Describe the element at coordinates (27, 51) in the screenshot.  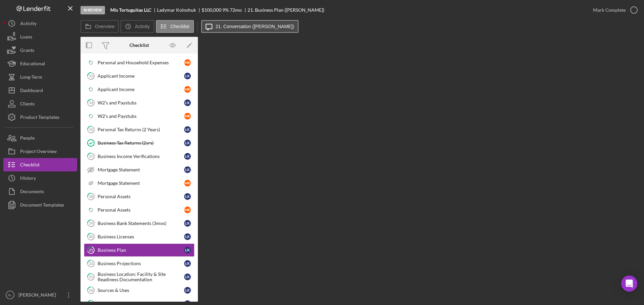
I see `div: Grants` at that location.